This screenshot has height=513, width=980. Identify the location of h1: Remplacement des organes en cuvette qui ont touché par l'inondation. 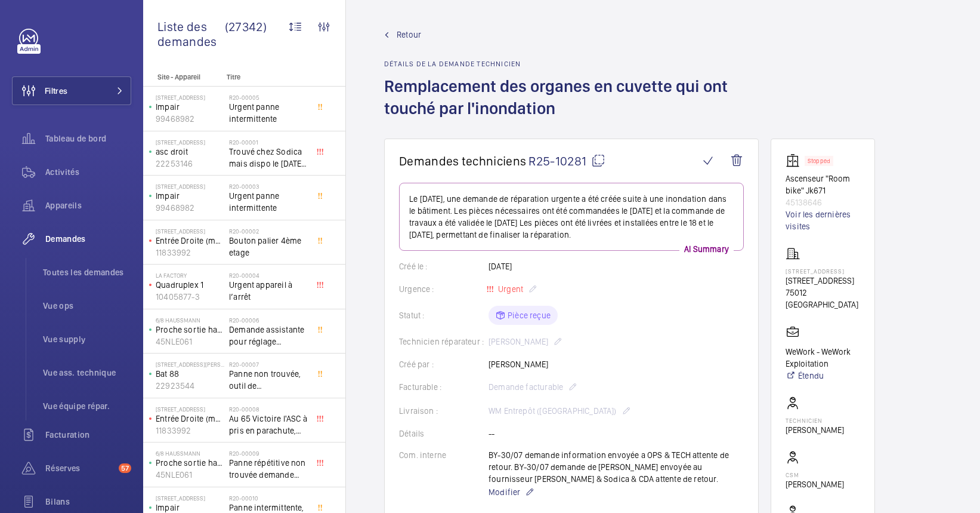
(572, 107).